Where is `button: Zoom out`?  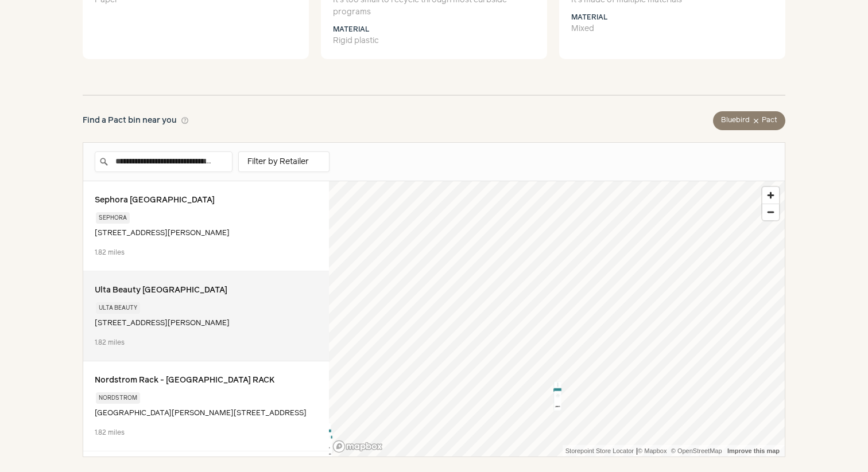
button: Zoom out is located at coordinates (770, 212).